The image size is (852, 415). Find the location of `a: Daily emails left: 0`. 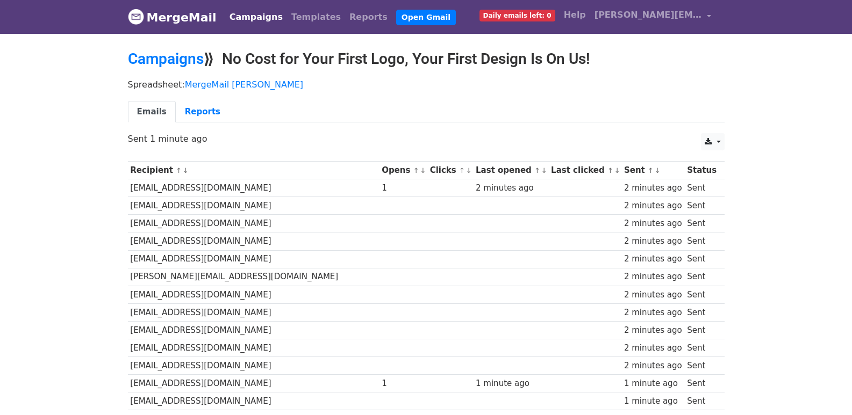

a: Daily emails left: 0 is located at coordinates (517, 15).